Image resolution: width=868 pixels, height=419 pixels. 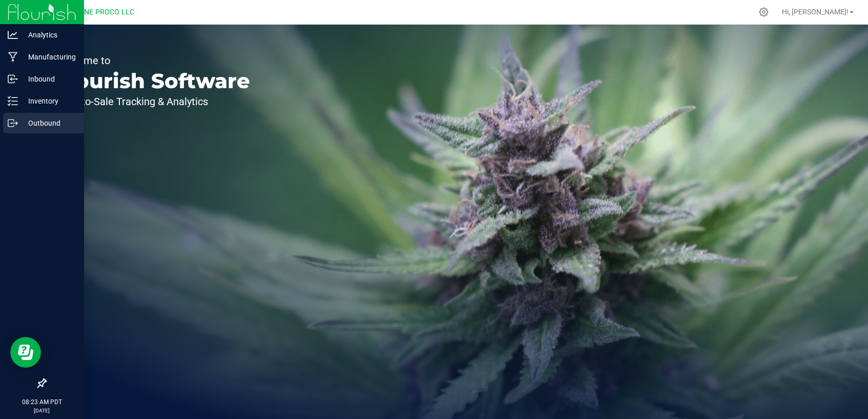 I want to click on inline-svg: Analytics, so click(x=13, y=35).